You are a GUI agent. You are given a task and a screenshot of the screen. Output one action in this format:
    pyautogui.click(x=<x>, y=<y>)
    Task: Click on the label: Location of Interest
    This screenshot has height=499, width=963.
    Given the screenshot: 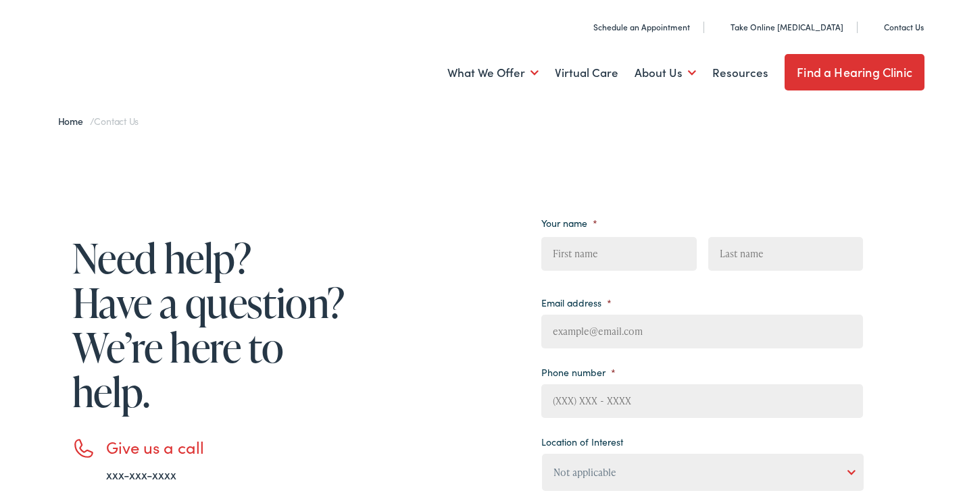 What is the action you would take?
    pyautogui.click(x=582, y=442)
    